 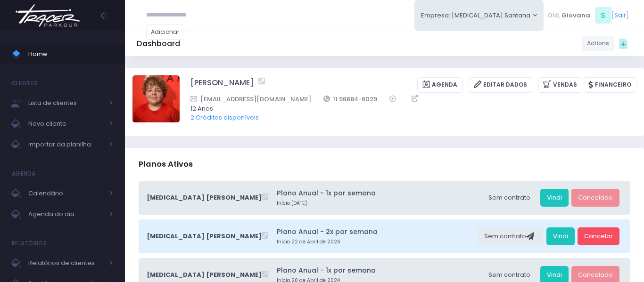 I want to click on a: 2 Créditos disponíveis, so click(x=224, y=117).